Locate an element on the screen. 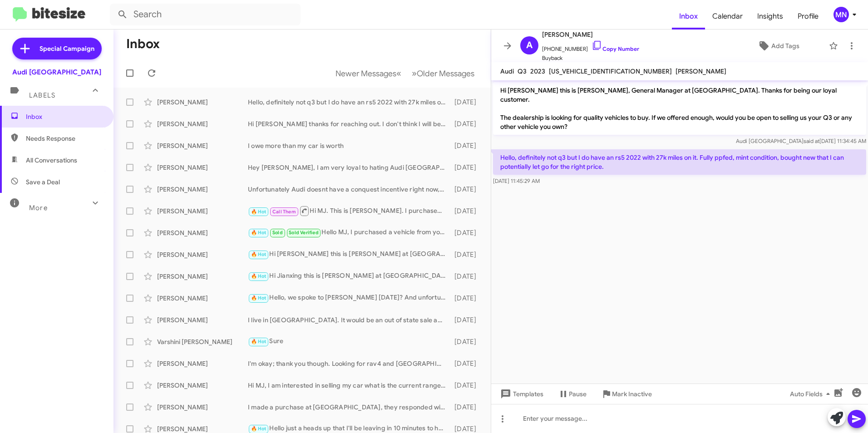  span: Mark Inactive is located at coordinates (632, 393).